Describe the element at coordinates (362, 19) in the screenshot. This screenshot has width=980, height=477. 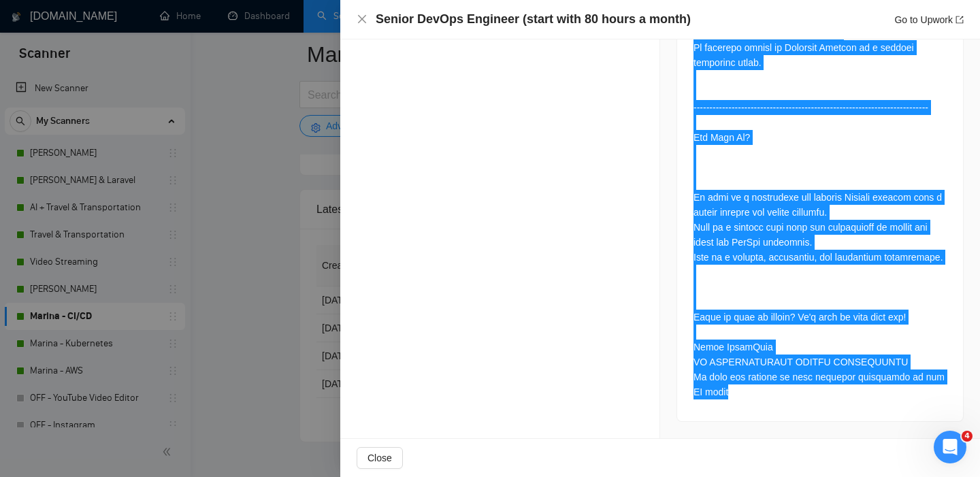
I see `span: close` at that location.